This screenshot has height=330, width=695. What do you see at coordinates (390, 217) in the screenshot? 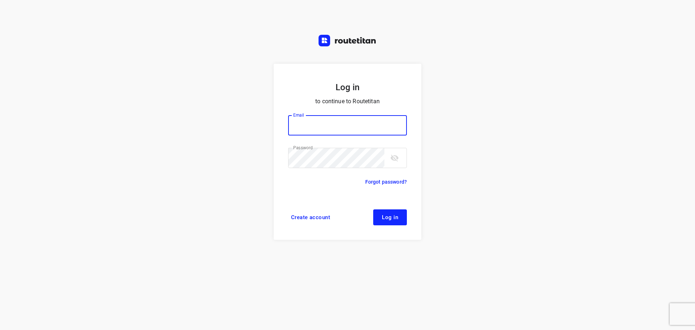
I see `button: Log in` at bounding box center [390, 217].